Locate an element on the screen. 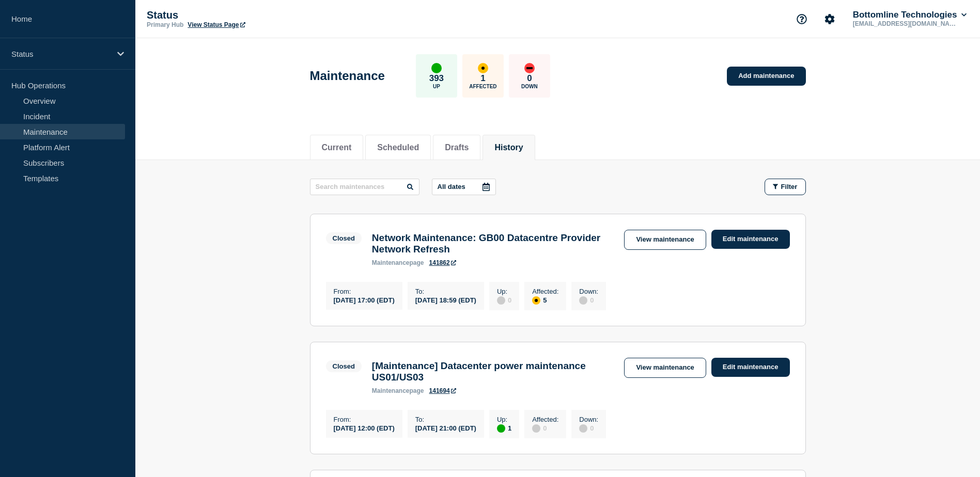 The height and width of the screenshot is (477, 980). button: Support is located at coordinates (802, 19).